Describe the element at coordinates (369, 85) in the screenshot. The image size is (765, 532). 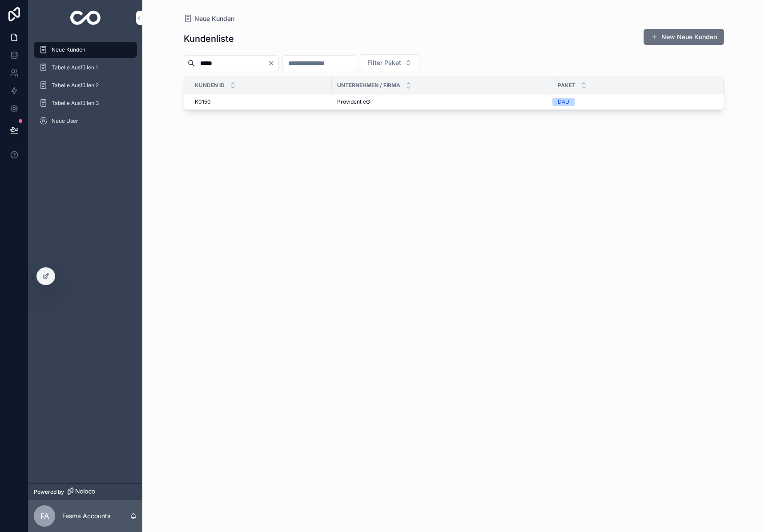
I see `span: Unternehmen / Firma` at that location.